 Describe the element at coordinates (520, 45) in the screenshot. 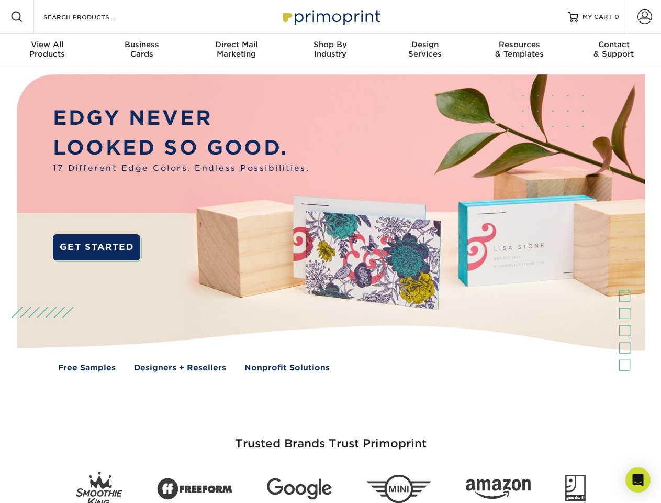

I see `span: Resources` at that location.